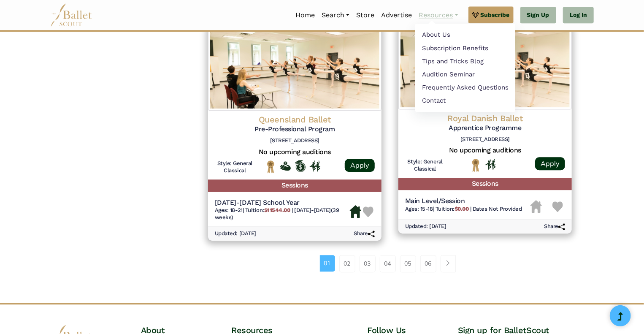  Describe the element at coordinates (277, 210) in the screenshot. I see `b: $11544.00` at that location.